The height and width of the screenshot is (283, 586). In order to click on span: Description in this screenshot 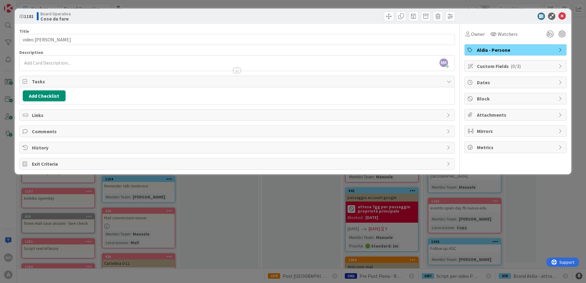, I will do `click(31, 52)`.